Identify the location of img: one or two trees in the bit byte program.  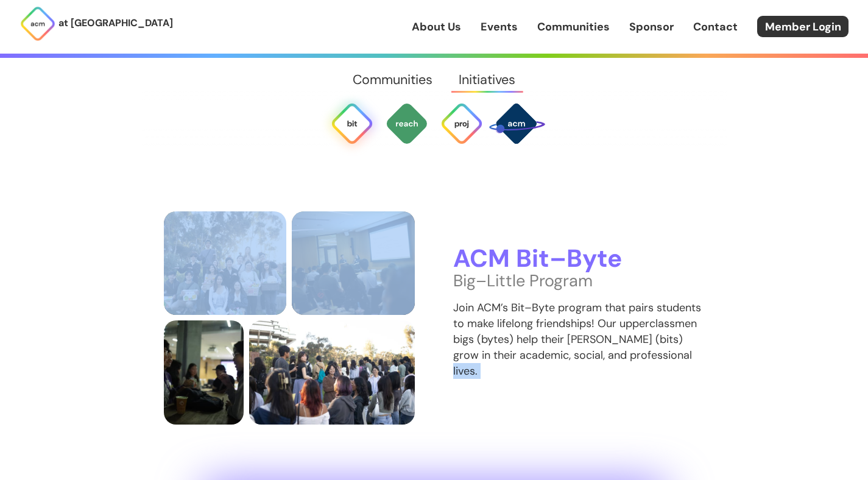
(225, 263).